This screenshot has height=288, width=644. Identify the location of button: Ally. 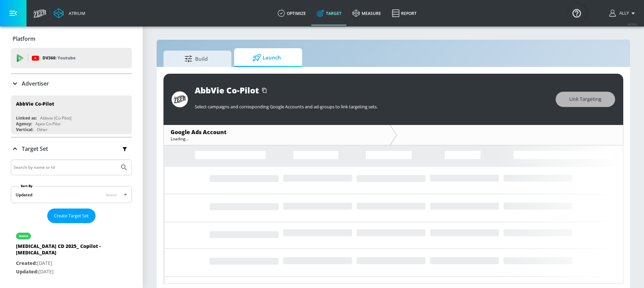
(623, 13).